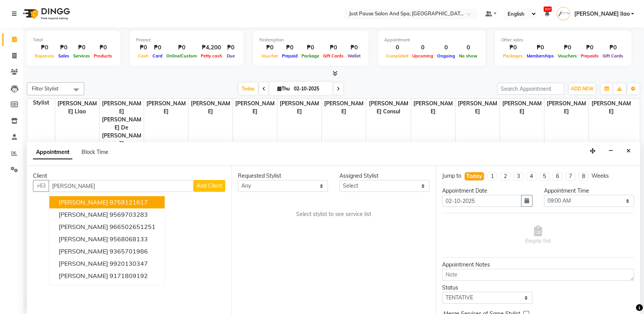 The image size is (644, 314). I want to click on span: Upcoming, so click(422, 56).